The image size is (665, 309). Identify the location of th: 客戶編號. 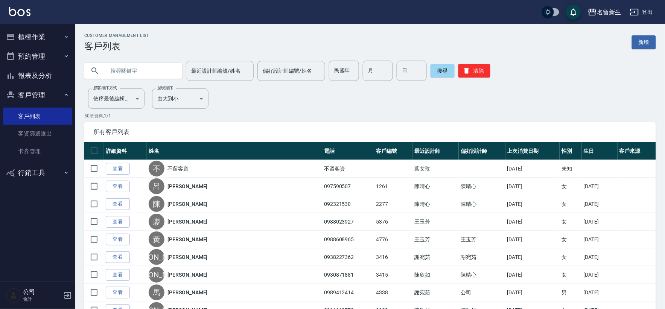
(393, 151).